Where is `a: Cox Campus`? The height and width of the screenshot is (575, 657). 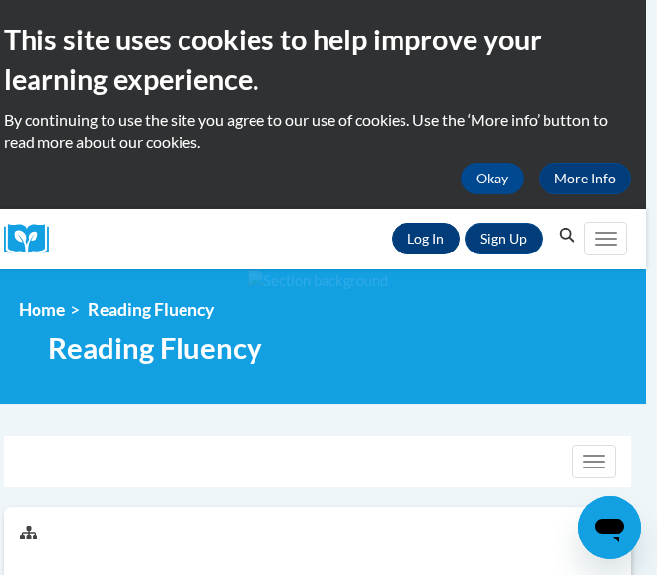
a: Cox Campus is located at coordinates (34, 239).